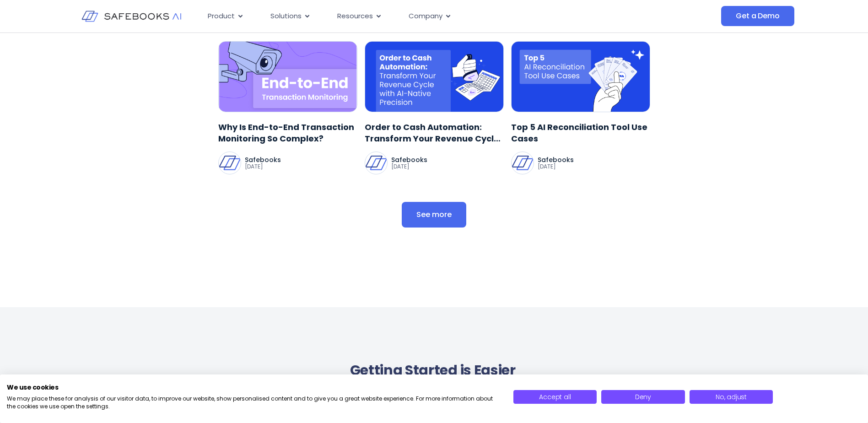  What do you see at coordinates (757, 16) in the screenshot?
I see `a: Get a Demo` at bounding box center [757, 16].